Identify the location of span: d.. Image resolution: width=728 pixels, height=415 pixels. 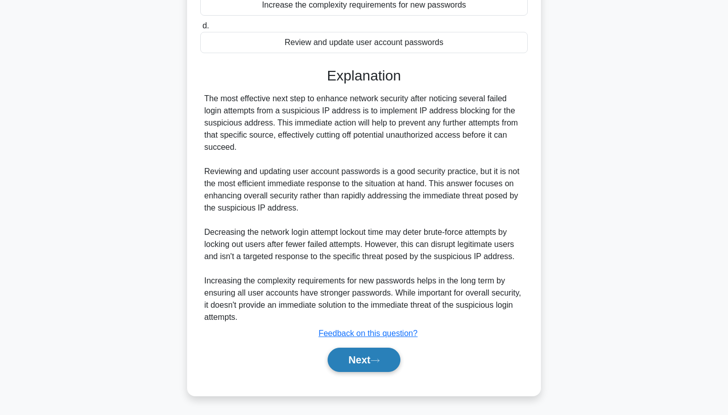
(205, 25).